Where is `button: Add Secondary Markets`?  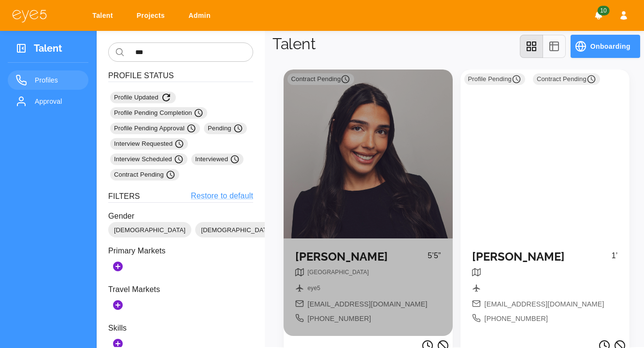 button: Add Secondary Markets is located at coordinates (118, 305).